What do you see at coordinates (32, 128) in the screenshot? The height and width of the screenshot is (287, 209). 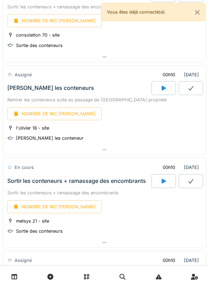 I see `div: l'olivier 18 - site` at bounding box center [32, 128].